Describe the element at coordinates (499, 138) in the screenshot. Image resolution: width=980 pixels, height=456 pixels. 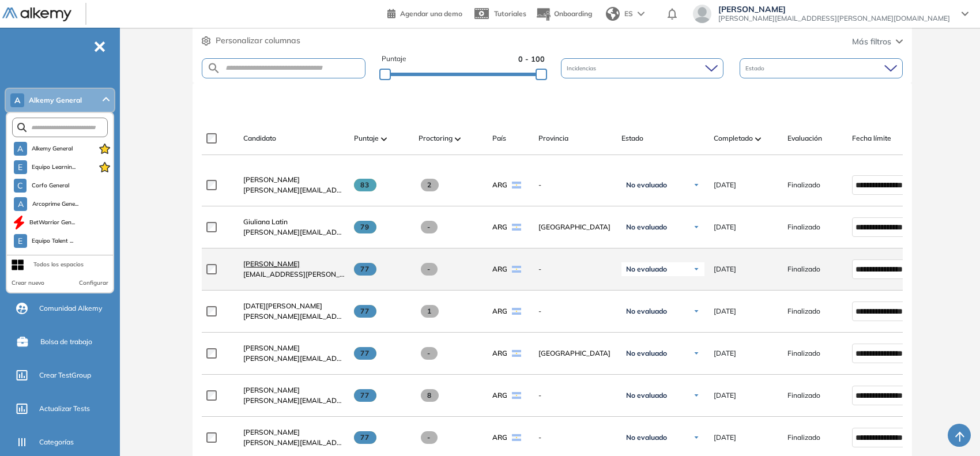
I see `span: País` at that location.